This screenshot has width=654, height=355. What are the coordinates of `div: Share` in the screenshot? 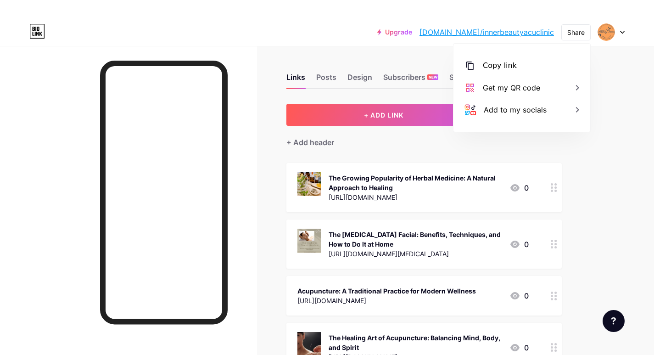 It's located at (576, 32).